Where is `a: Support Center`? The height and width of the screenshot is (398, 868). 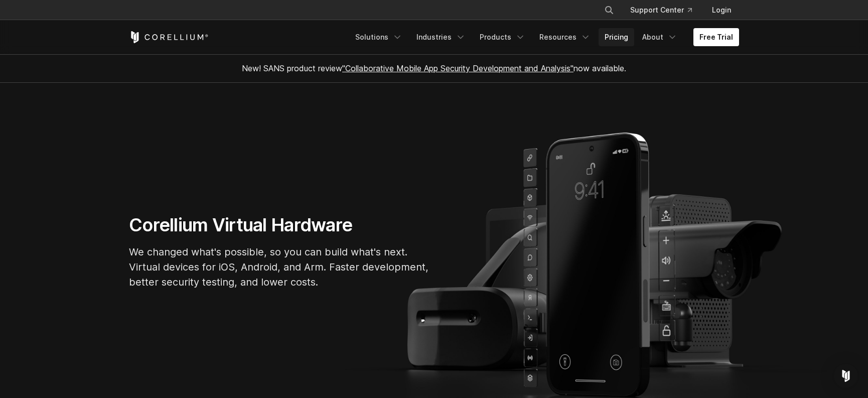
a: Support Center is located at coordinates (661, 10).